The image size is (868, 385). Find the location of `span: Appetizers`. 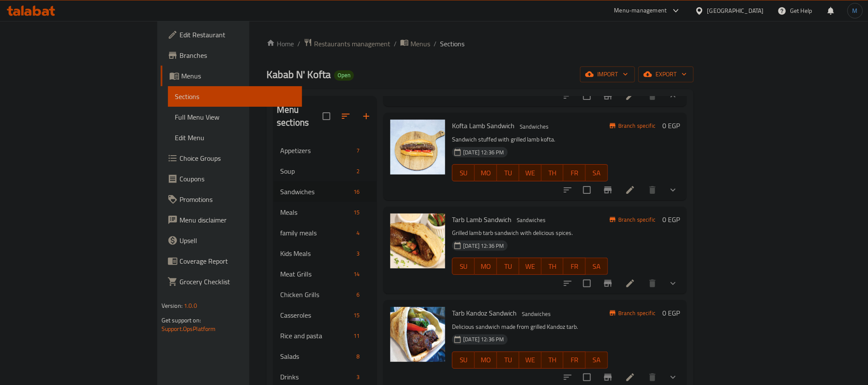

span: Appetizers is located at coordinates (316, 150).